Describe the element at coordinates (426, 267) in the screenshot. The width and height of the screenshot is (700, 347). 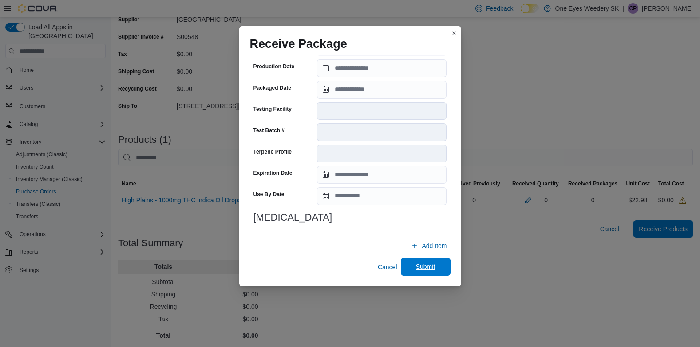
I see `span: Submit` at that location.